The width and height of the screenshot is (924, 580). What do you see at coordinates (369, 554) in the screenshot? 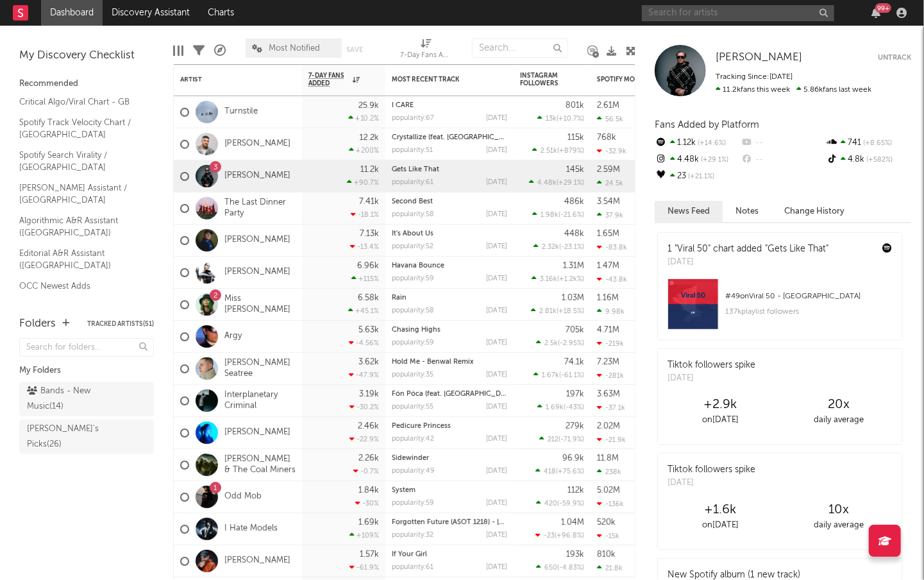
I see `div: 1.57k` at bounding box center [369, 554].